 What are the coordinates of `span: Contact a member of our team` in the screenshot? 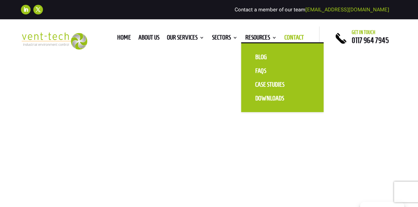 It's located at (312, 10).